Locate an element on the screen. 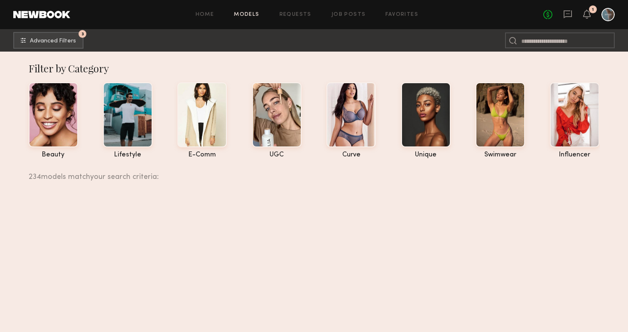 This screenshot has height=332, width=628. div: e-comm is located at coordinates (202, 155).